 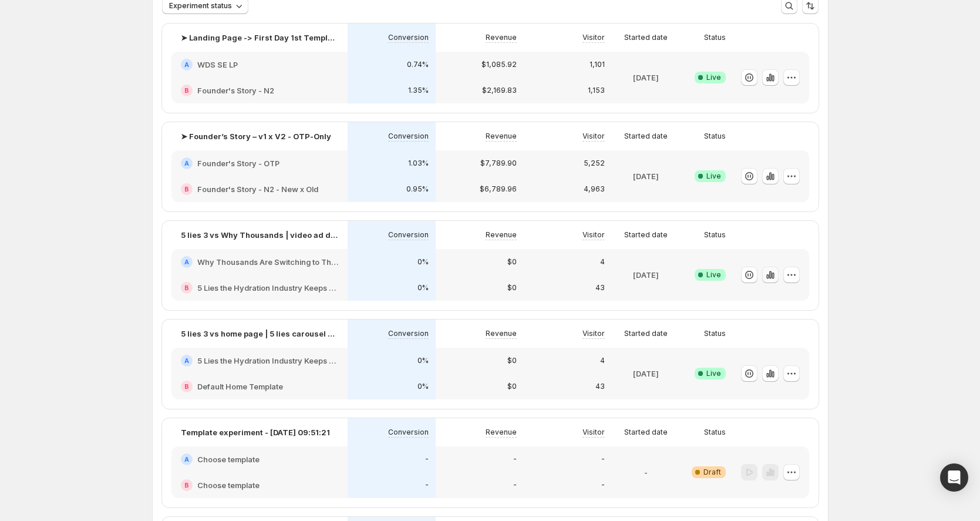 What do you see at coordinates (417, 189) in the screenshot?
I see `p: 0.95%` at bounding box center [417, 189].